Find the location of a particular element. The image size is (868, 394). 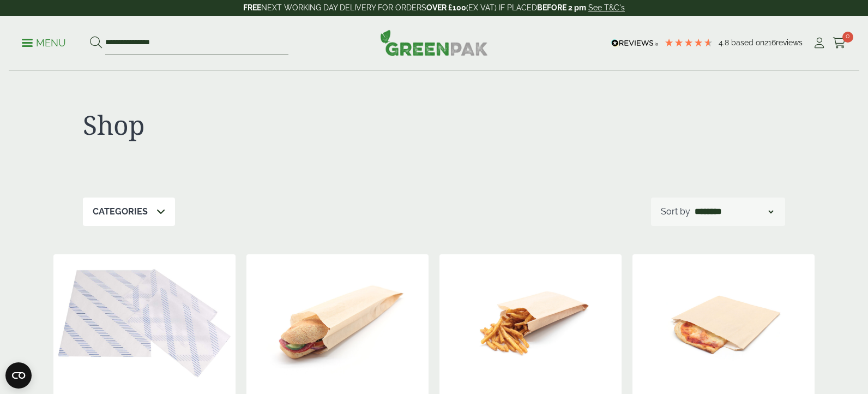

p: Menu is located at coordinates (43, 43).